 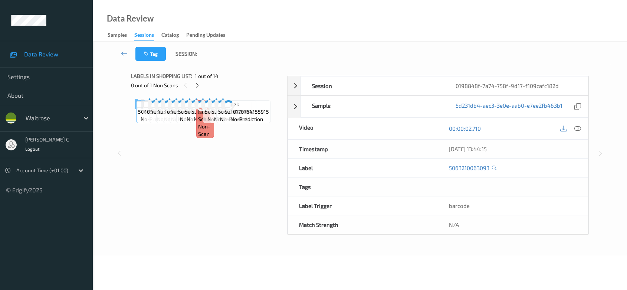 I want to click on span: 1 out of 14, so click(x=206, y=76).